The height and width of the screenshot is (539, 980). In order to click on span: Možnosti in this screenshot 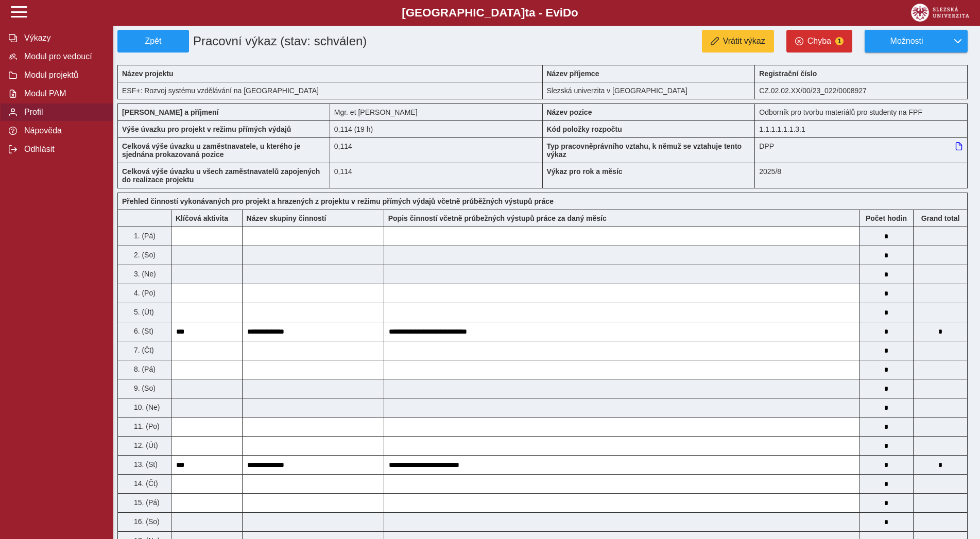, I will do `click(906, 41)`.